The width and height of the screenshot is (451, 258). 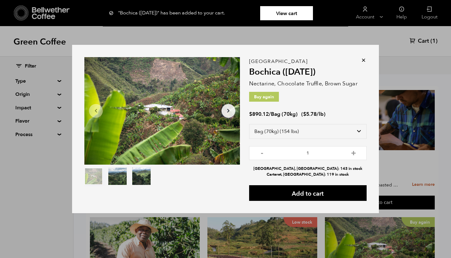 What do you see at coordinates (308, 193) in the screenshot?
I see `button: Add to cart` at bounding box center [308, 193].